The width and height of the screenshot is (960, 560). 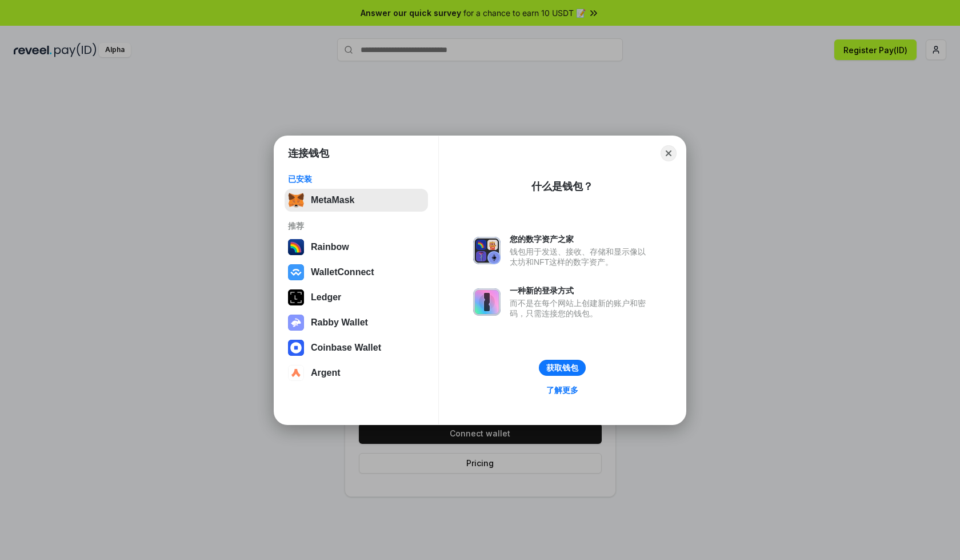 I want to click on div: 您的数字资产之家, so click(x=581, y=239).